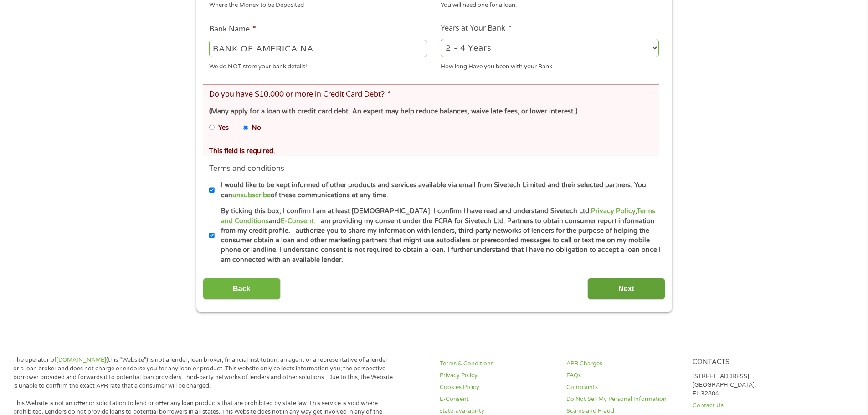 This screenshot has width=868, height=415. I want to click on a: FAQs, so click(624, 376).